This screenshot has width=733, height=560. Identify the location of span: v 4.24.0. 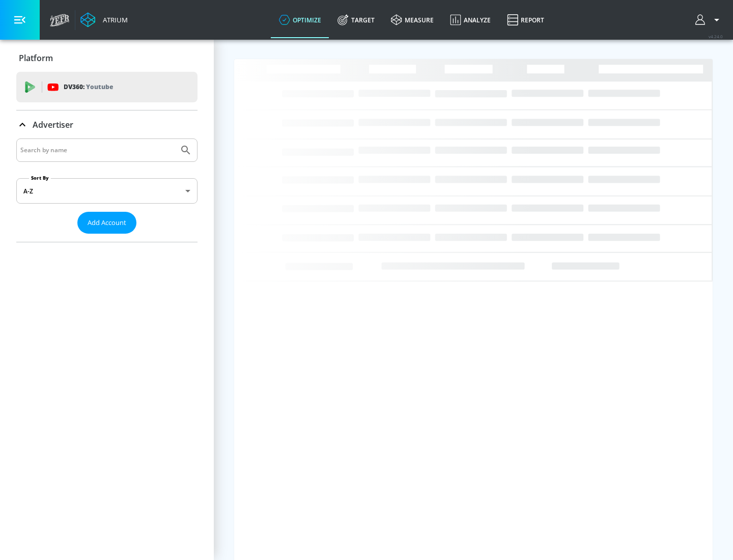
(716, 36).